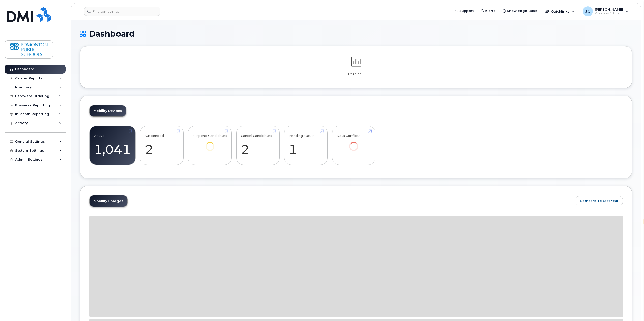 The image size is (644, 321). What do you see at coordinates (108, 111) in the screenshot?
I see `a: Mobility Devices` at bounding box center [108, 111].